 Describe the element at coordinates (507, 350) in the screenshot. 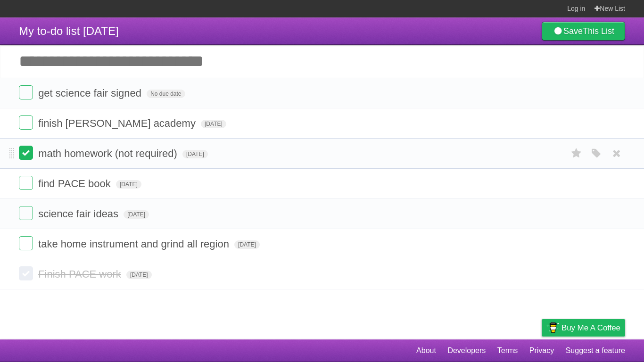

I see `a: Terms` at that location.